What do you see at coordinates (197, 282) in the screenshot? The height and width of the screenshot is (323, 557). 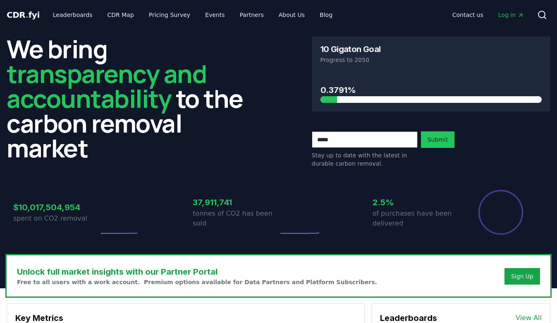 I see `p: Free to all users with a work account. Premium options available for Data Partners and Platform S...` at bounding box center [197, 282].